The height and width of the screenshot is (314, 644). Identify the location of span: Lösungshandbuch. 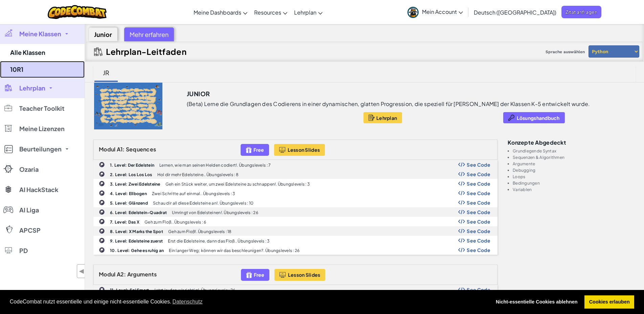
(538, 118).